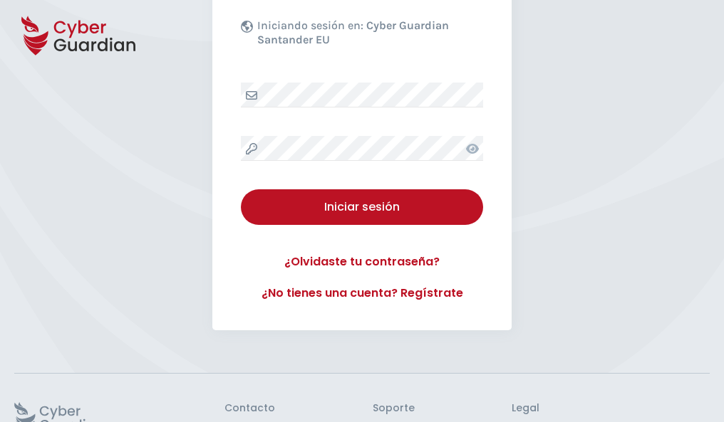 The height and width of the screenshot is (422, 724). I want to click on button: Iniciar sesión, so click(362, 207).